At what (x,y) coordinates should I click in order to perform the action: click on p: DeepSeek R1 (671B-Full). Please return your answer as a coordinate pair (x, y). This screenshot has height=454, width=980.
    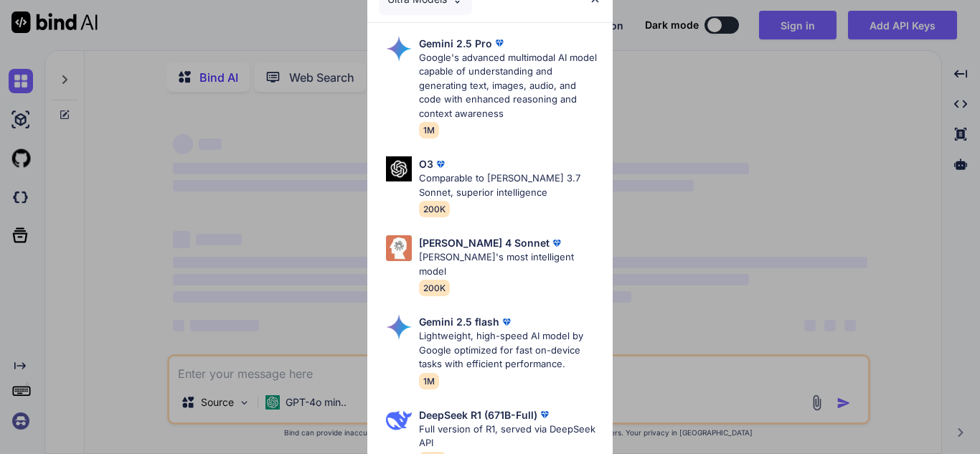
    Looking at the image, I should click on (478, 414).